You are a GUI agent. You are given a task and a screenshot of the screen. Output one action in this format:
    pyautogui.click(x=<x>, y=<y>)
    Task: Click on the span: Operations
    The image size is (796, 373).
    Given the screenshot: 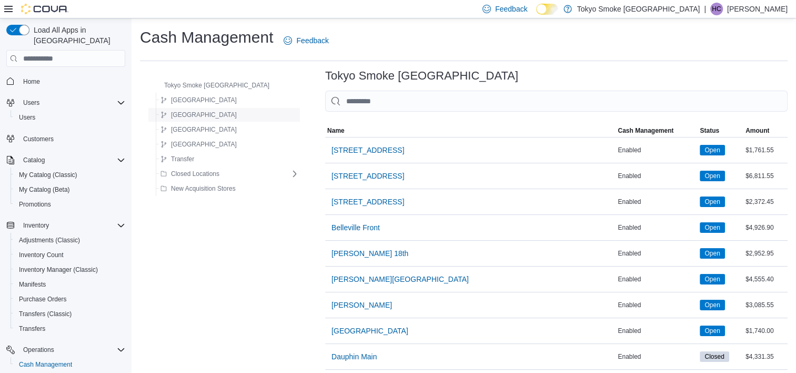 What is the action you would take?
    pyautogui.click(x=72, y=350)
    